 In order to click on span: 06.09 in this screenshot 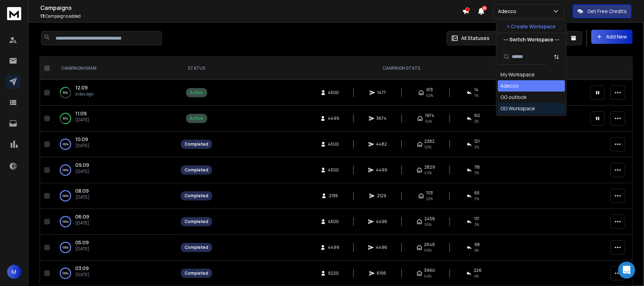, I will do `click(82, 216)`.